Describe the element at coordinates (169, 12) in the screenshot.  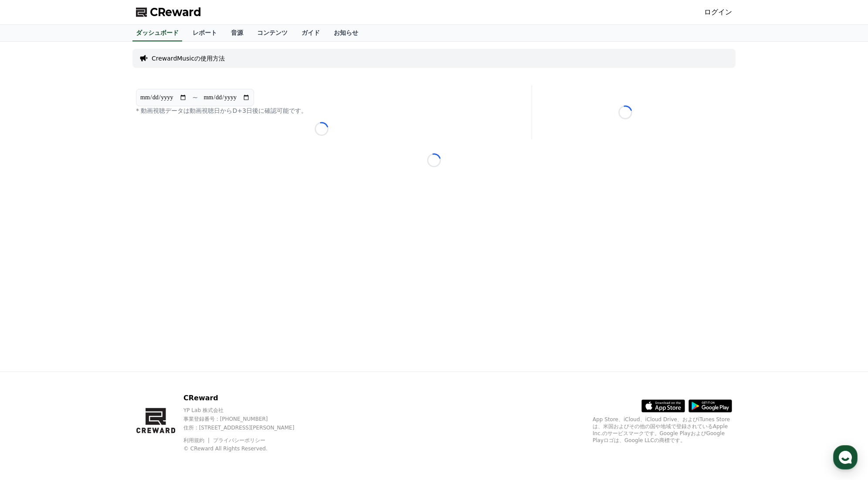
I see `a: CReward` at that location.